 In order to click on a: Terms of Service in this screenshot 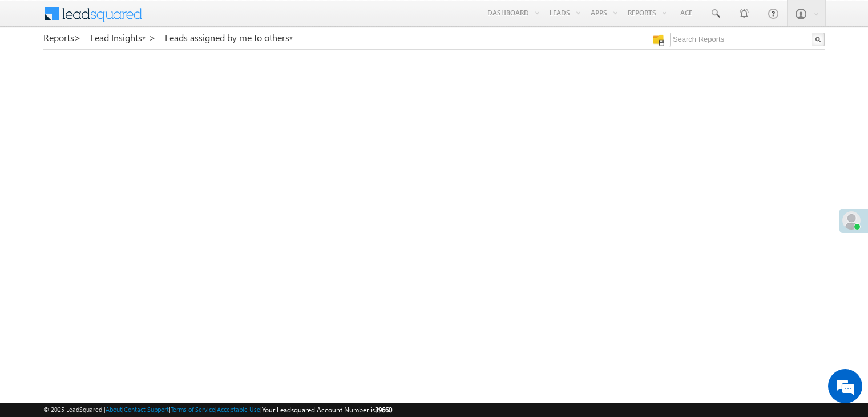, I will do `click(193, 409)`.